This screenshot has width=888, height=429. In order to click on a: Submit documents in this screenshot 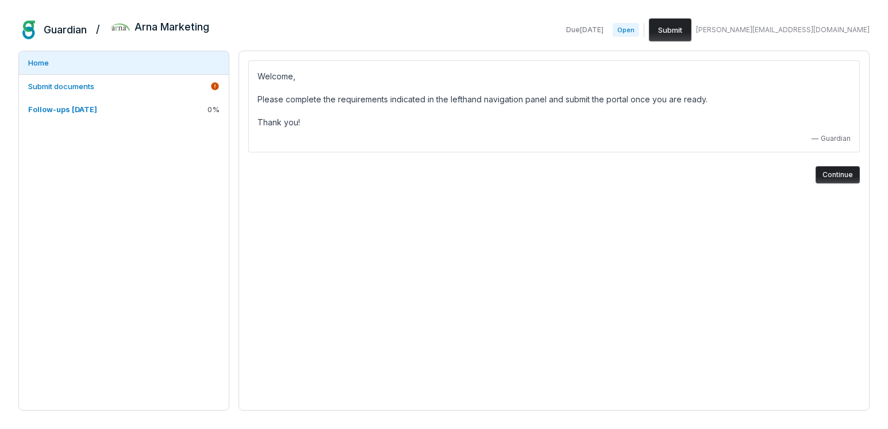, I will do `click(124, 86)`.